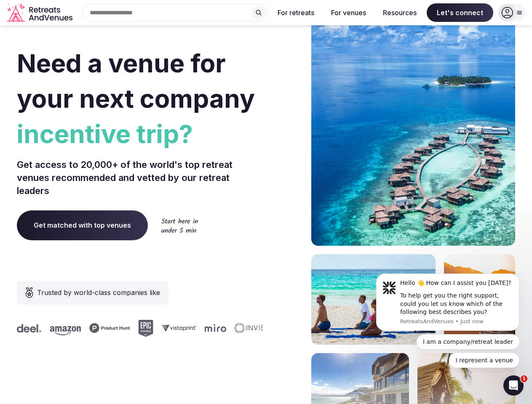 The image size is (532, 404). Describe the element at coordinates (179, 225) in the screenshot. I see `img: Start here in under 5 min` at that location.